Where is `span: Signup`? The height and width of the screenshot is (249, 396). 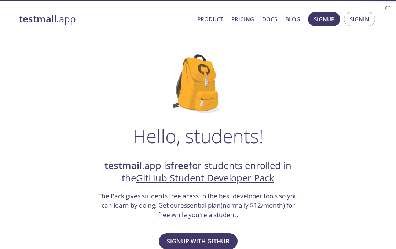 span: Signup is located at coordinates (324, 19).